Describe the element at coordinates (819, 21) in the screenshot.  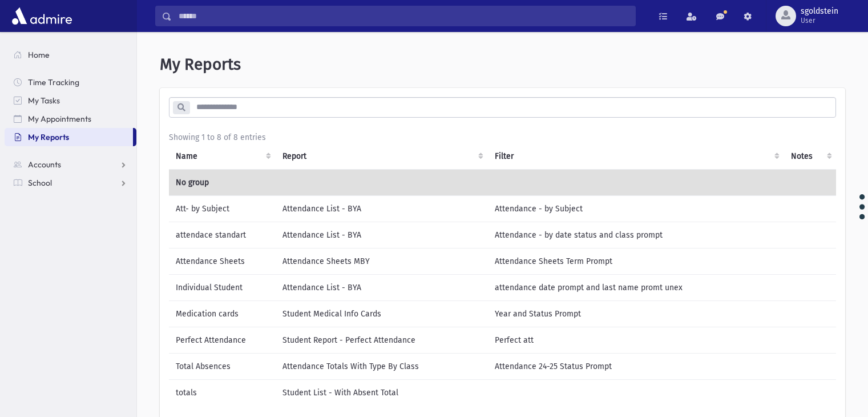
I see `span: User` at that location.